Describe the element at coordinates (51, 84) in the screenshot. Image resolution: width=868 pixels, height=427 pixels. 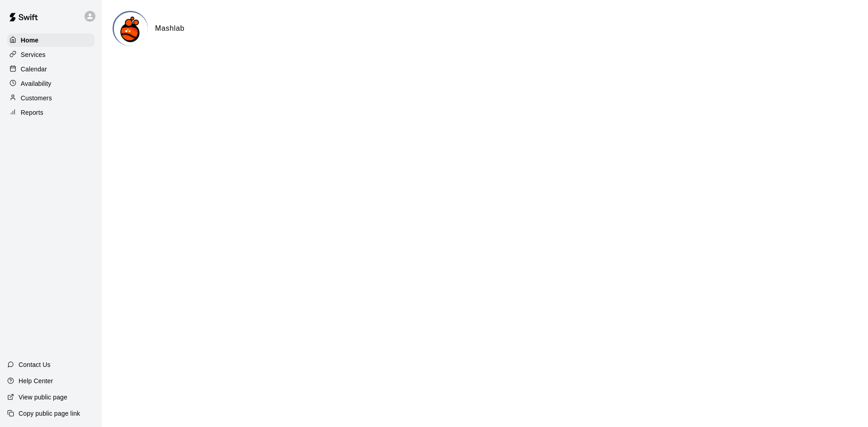
I see `div: Availability` at that location.